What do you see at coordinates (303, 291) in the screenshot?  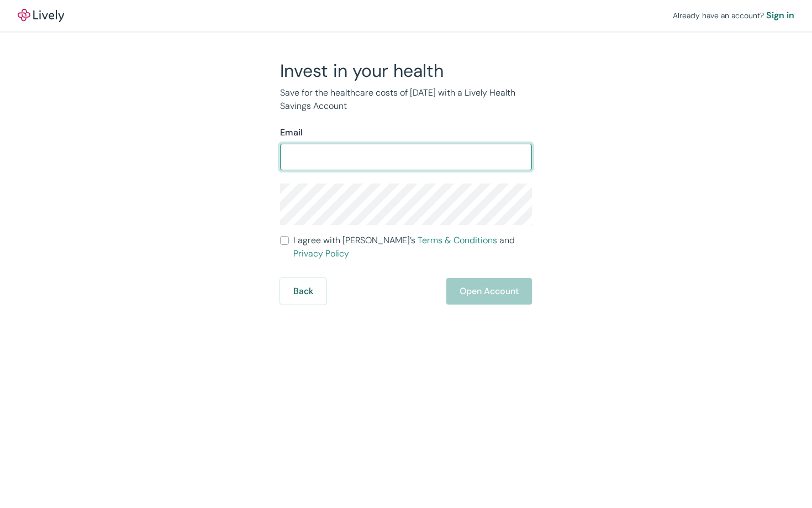 I see `button: Back` at bounding box center [303, 291].